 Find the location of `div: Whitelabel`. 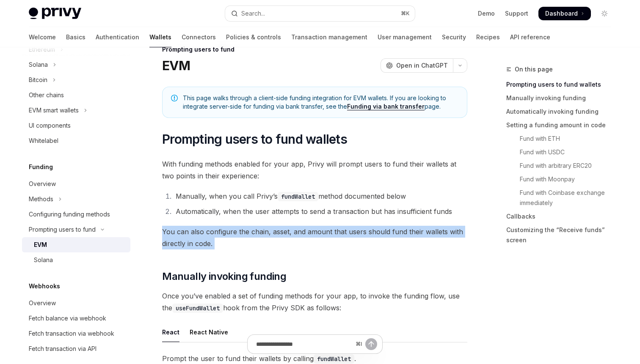

div: Whitelabel is located at coordinates (44, 140).